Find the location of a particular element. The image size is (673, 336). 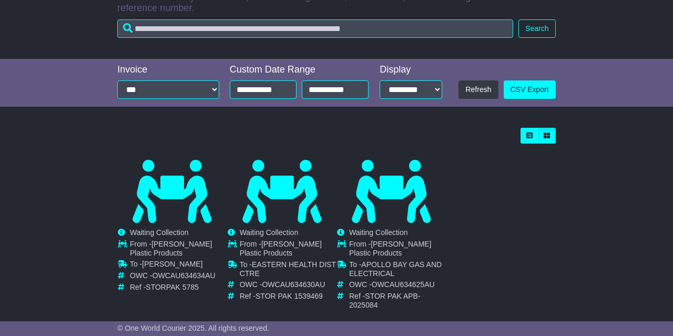

span: STOR PAK APB-2025084 is located at coordinates (385, 300).